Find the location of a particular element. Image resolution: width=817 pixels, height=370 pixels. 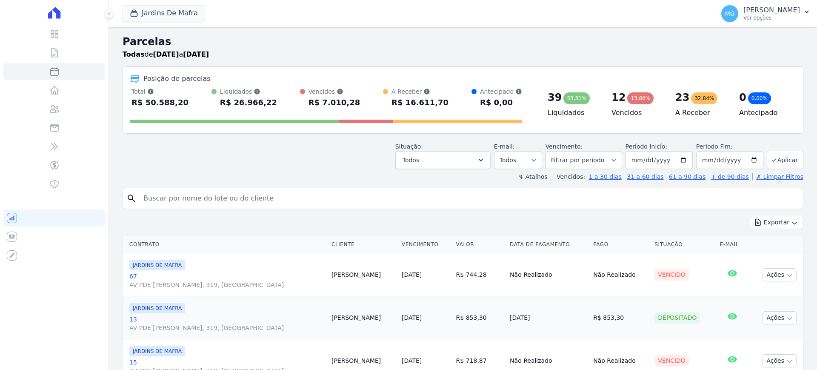

div: R$ 16.611,70 is located at coordinates (420, 103).